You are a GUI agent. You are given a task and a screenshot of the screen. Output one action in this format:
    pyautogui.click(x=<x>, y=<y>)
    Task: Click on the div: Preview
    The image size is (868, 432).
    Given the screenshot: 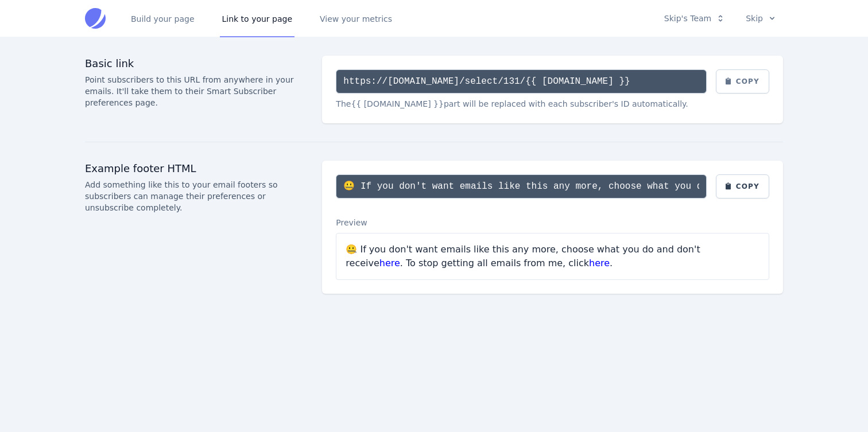 What is the action you would take?
    pyautogui.click(x=553, y=222)
    